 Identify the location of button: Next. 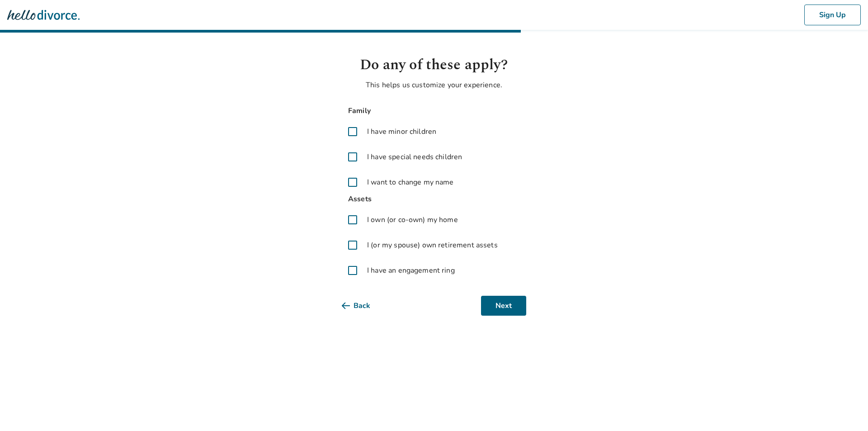
(504, 306).